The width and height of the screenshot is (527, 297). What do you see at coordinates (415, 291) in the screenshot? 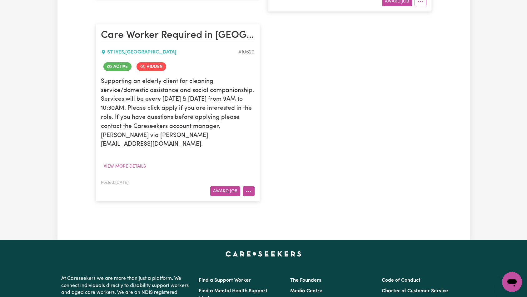
I see `a: Charter of Customer Service` at bounding box center [415, 291].